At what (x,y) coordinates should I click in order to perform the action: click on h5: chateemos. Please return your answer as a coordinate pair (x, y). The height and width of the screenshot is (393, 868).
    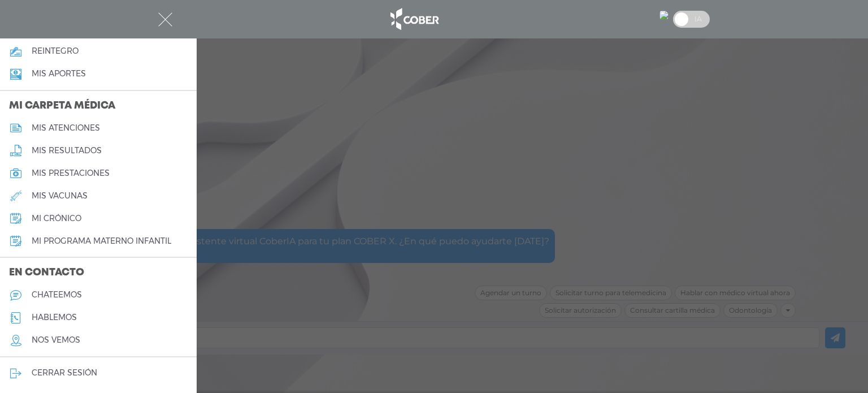
    Looking at the image, I should click on (56, 295).